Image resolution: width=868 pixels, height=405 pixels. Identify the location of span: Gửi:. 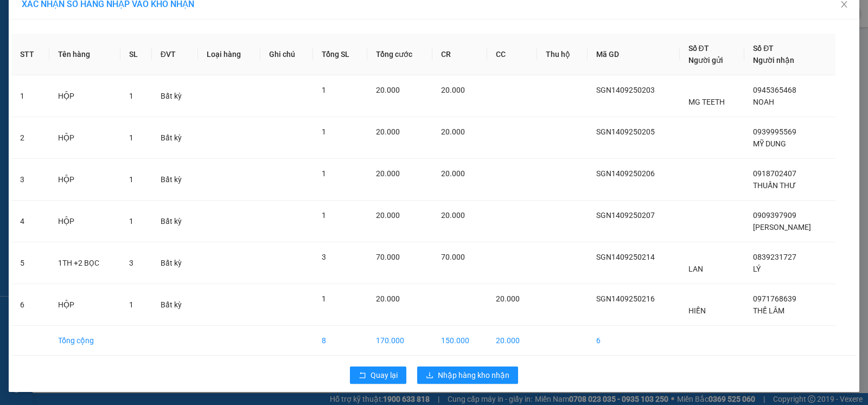
(18, 15).